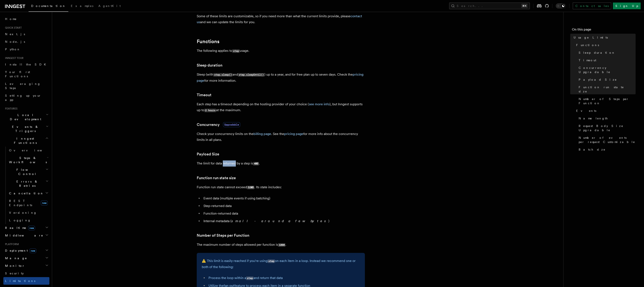  What do you see at coordinates (24, 129) in the screenshot?
I see `span: Events & Triggers` at bounding box center [24, 129].